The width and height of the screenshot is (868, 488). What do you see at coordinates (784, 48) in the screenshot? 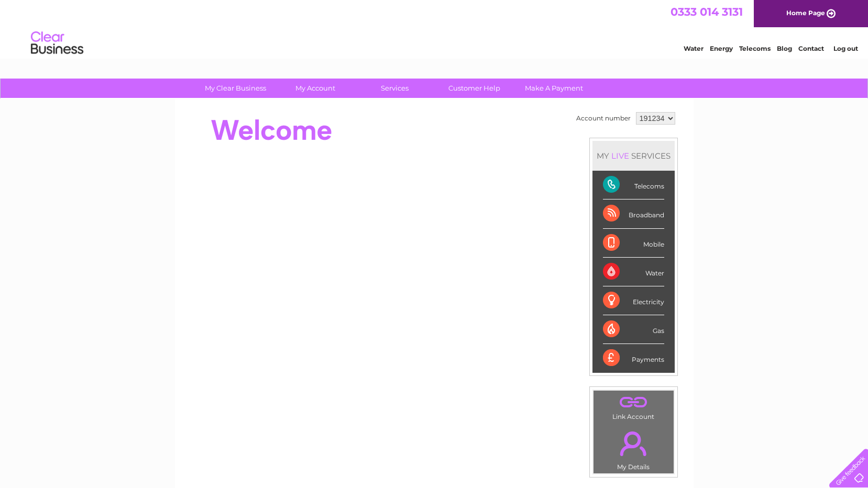
I see `a: Blog` at bounding box center [784, 48].